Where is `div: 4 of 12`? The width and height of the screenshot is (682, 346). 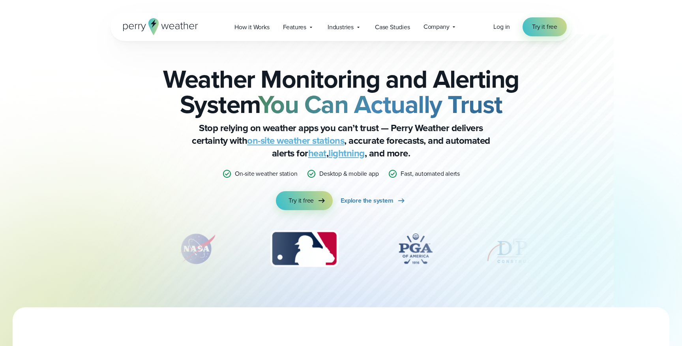
div: 4 of 12 is located at coordinates (415, 249).